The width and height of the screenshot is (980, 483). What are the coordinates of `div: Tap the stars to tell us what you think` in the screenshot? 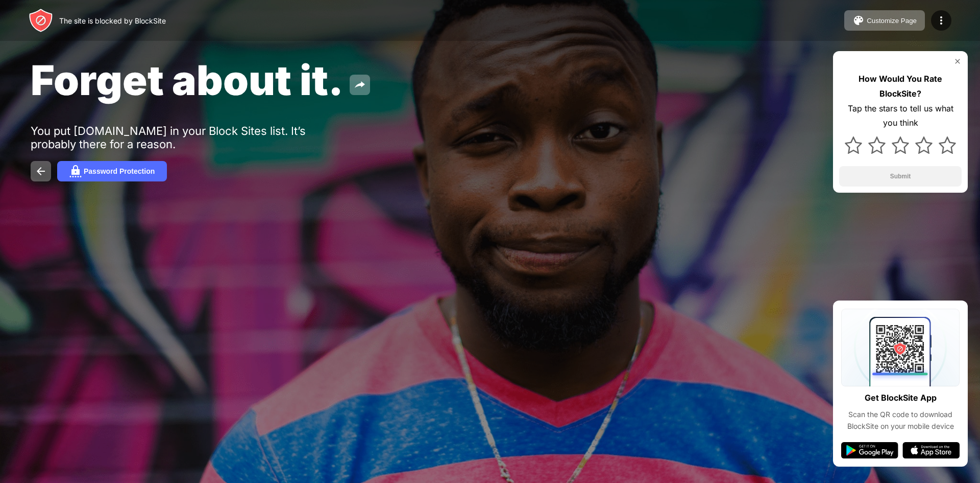 It's located at (900, 116).